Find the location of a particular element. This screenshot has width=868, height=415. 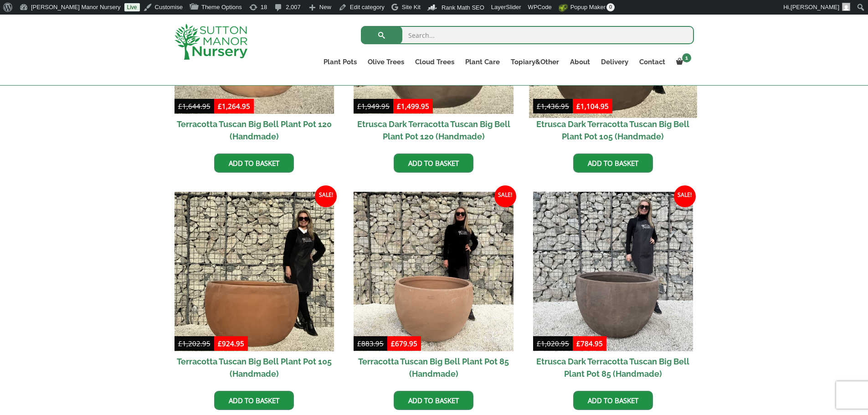

bdi: 679.95 is located at coordinates (404, 343).